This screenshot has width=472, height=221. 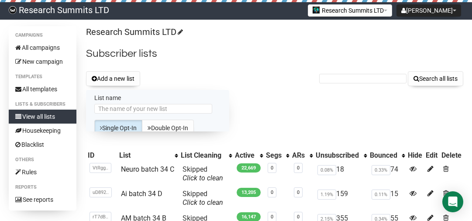 What do you see at coordinates (381, 170) in the screenshot?
I see `span: 0.33%` at bounding box center [381, 170].